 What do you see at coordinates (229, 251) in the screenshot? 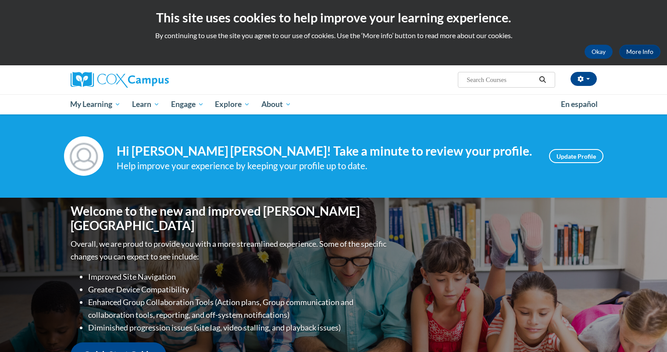
I see `p: Overall, we are proud to provide you with a more streamlined experience. Some of the specific cha...` at bounding box center [229, 251].